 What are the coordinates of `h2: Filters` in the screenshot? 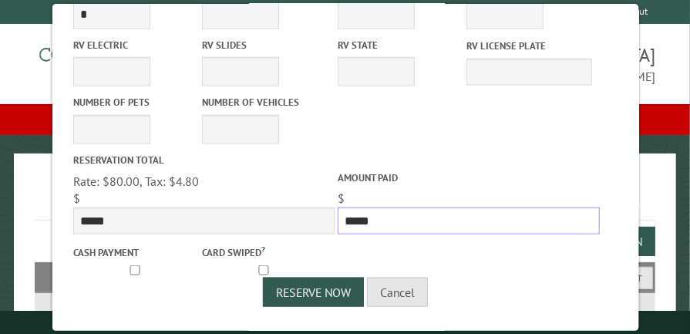 It's located at (346, 277).